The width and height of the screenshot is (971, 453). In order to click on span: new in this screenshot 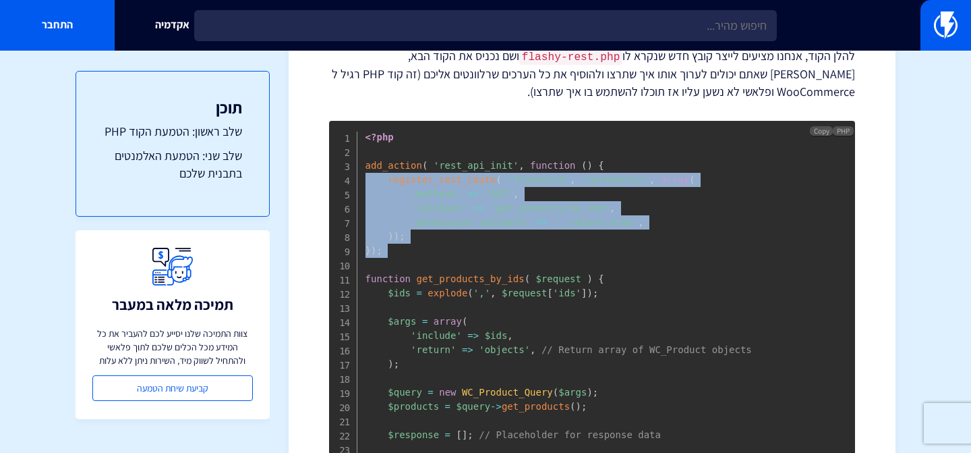, I will do `click(447, 392)`.